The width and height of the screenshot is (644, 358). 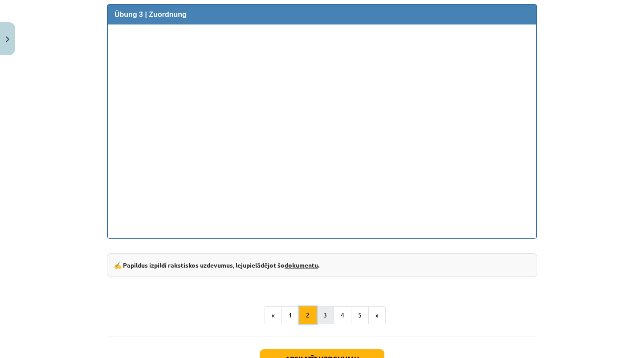 I want to click on button: 1, so click(x=290, y=315).